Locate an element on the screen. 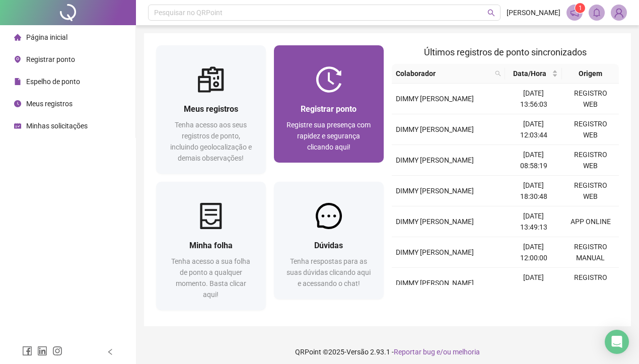 This screenshot has height=364, width=639. span: Página inicial is located at coordinates (47, 37).